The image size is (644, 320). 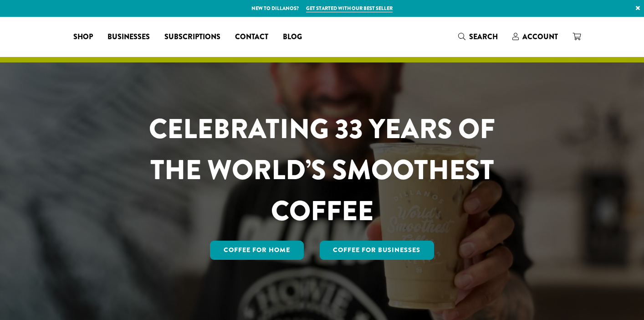 What do you see at coordinates (257, 250) in the screenshot?
I see `a: Coffee for Home` at bounding box center [257, 250].